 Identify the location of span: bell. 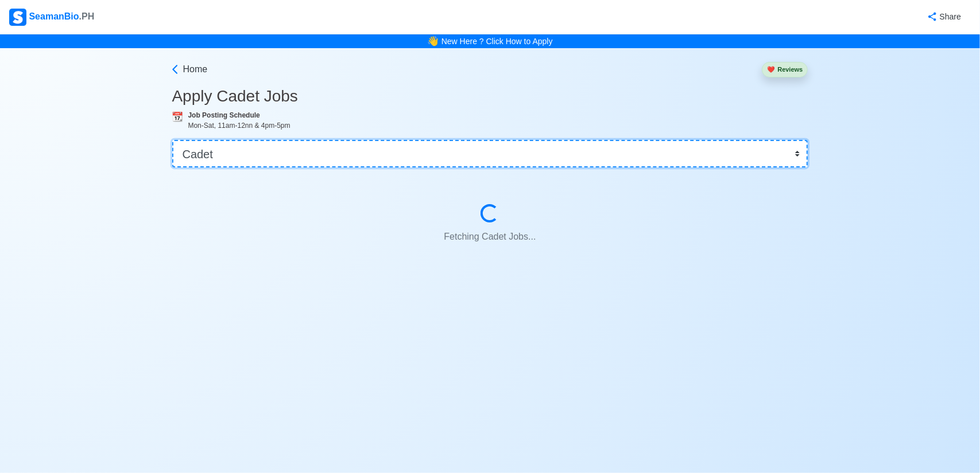
(433, 41).